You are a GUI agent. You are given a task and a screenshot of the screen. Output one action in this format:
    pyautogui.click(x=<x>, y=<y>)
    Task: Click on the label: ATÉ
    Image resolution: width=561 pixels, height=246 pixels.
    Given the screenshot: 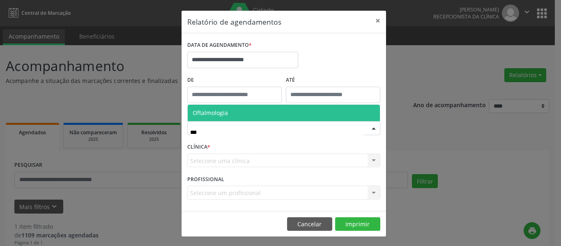 What is the action you would take?
    pyautogui.click(x=333, y=80)
    